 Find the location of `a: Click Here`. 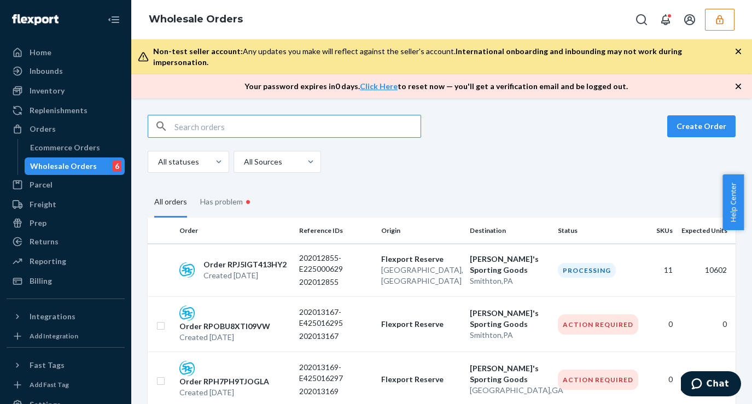

a: Click Here is located at coordinates (378, 86).